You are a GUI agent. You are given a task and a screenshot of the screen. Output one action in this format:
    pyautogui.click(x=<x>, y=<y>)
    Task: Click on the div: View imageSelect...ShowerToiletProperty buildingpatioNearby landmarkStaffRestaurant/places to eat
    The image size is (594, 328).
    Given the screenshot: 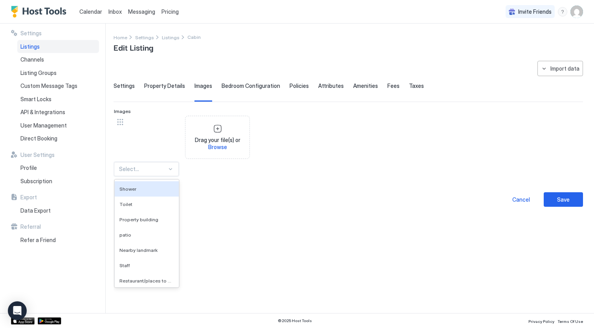 What is the action you would take?
    pyautogui.click(x=146, y=146)
    